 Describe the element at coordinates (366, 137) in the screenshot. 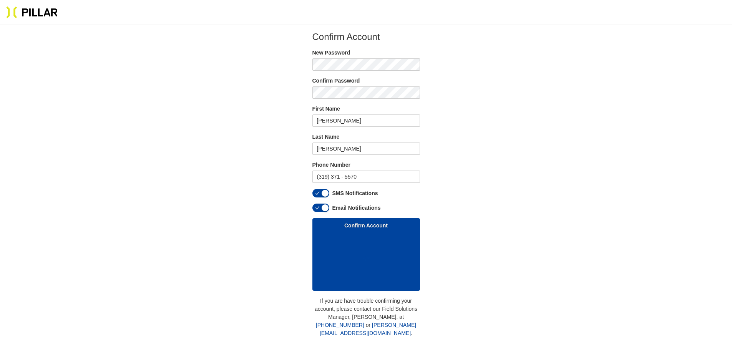

I see `label: Last Name` at that location.